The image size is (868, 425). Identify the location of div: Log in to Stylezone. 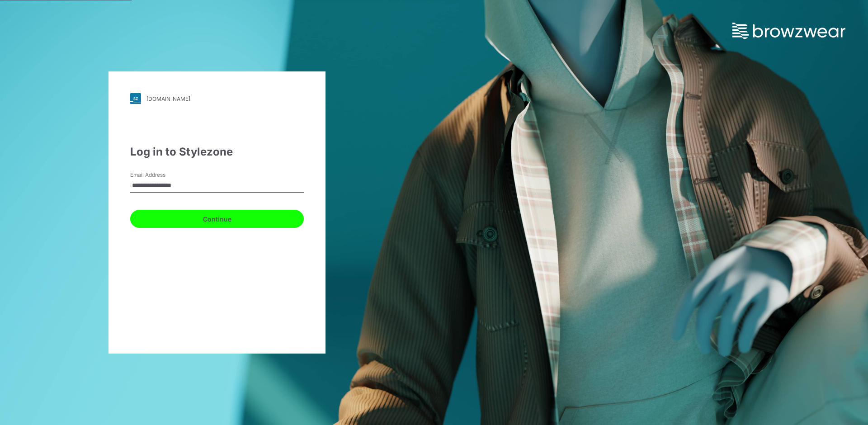
(217, 152).